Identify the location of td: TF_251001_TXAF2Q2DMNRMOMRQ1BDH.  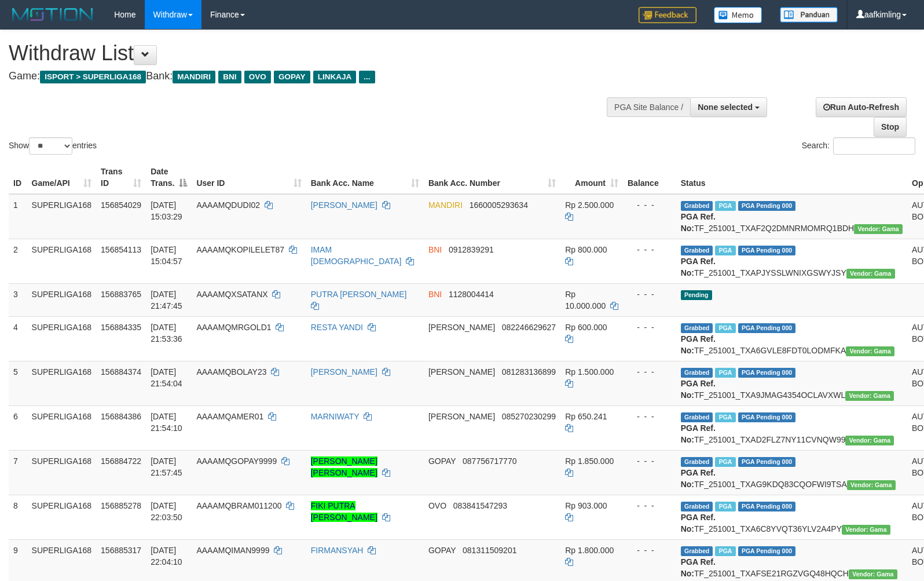
(791, 217).